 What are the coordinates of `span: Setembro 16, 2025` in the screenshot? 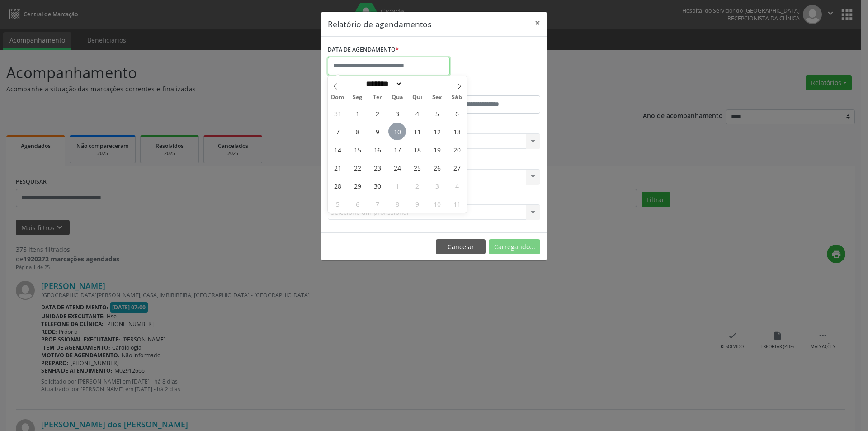 It's located at (377, 149).